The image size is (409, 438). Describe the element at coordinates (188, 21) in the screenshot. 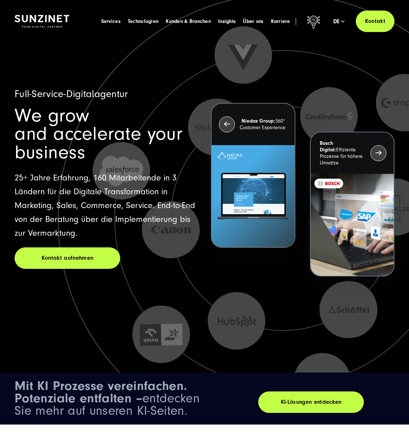

I see `span: Kunden & Branchen` at that location.